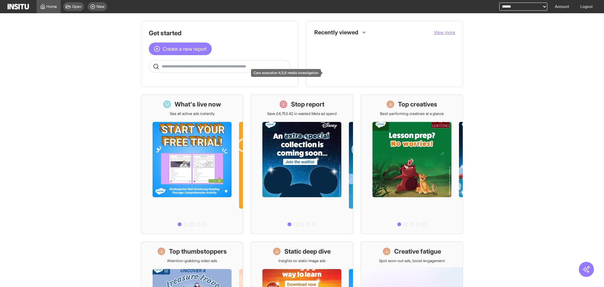  I want to click on button: View more, so click(445, 32).